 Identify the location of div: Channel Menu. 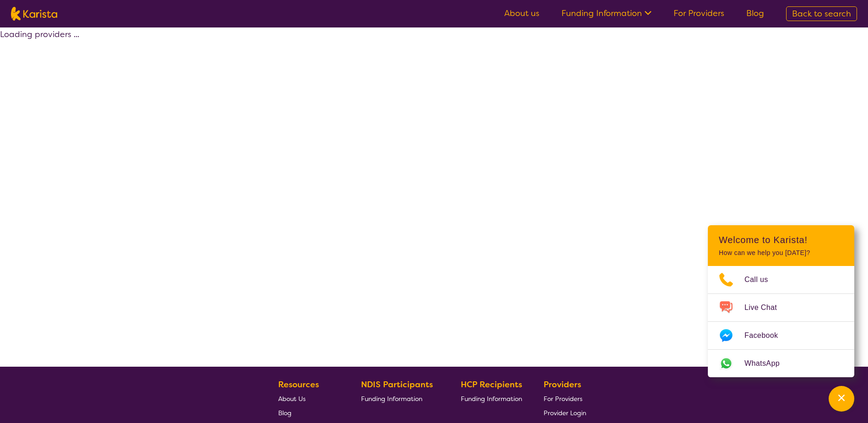
(781, 301).